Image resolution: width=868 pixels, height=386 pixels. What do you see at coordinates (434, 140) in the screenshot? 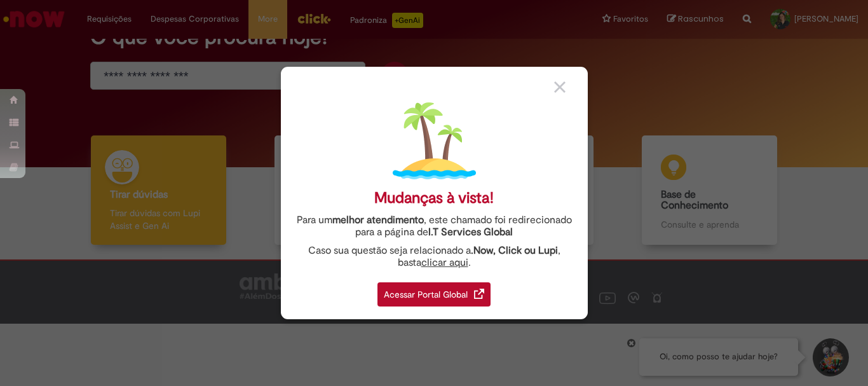
I see `img: island.png` at bounding box center [434, 140].